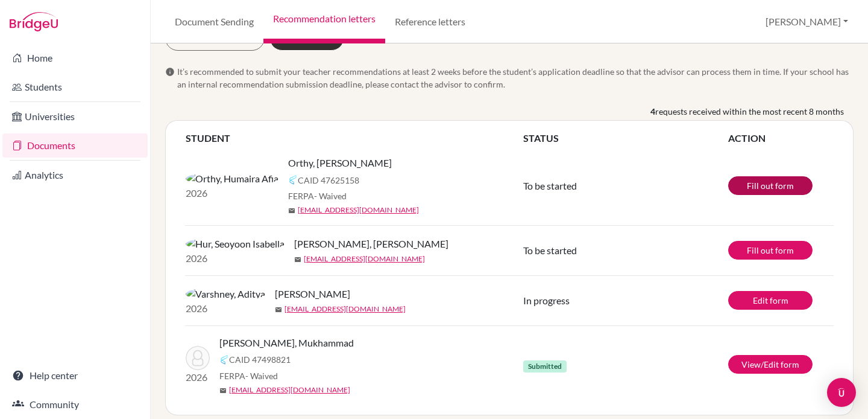 The image size is (868, 419). I want to click on b: 4, so click(653, 111).